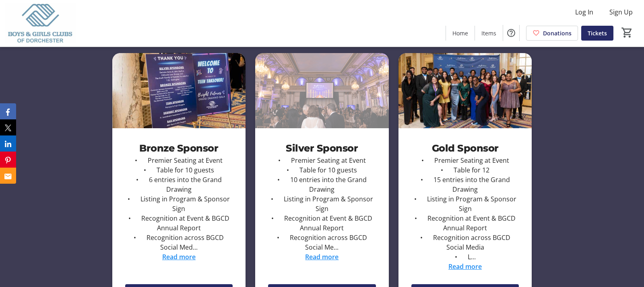 This screenshot has width=644, height=287. I want to click on img: Bronze Sponsor, so click(179, 91).